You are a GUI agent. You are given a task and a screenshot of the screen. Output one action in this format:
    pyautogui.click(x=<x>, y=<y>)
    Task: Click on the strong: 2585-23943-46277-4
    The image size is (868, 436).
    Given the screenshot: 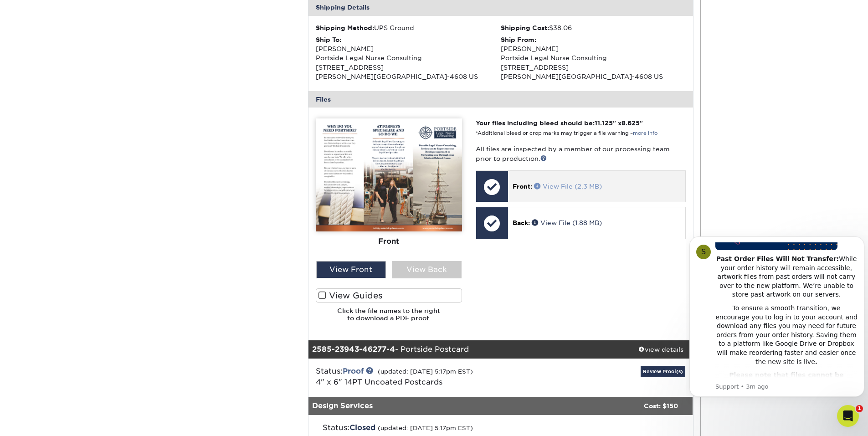 What is the action you would take?
    pyautogui.click(x=354, y=349)
    